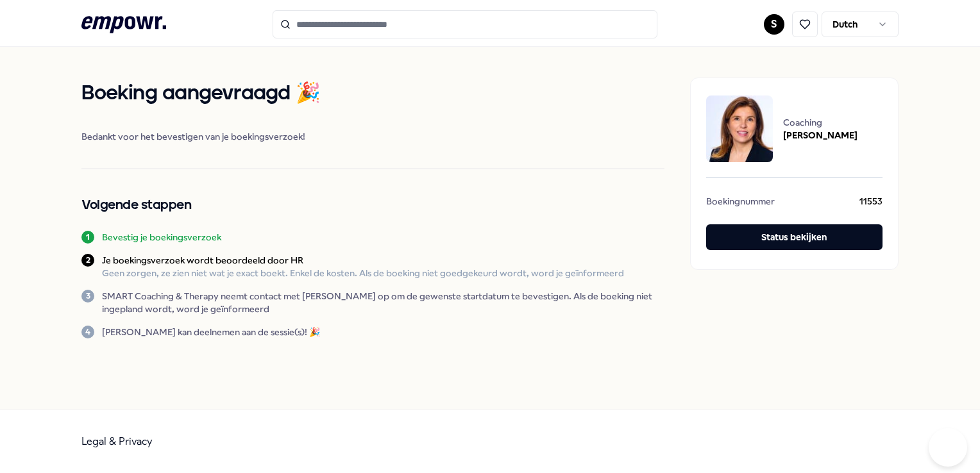 Image resolution: width=980 pixels, height=473 pixels. I want to click on div: 4, so click(88, 332).